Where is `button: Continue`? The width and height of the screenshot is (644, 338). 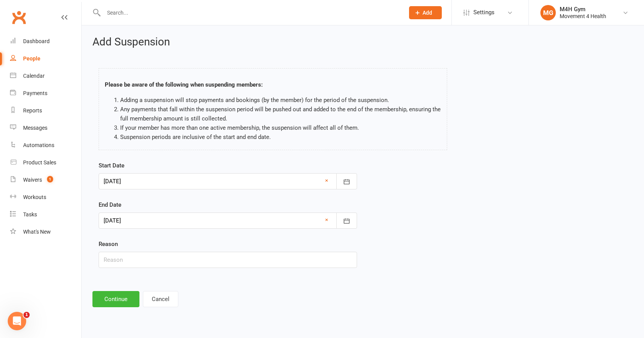 button: Continue is located at coordinates (116, 299).